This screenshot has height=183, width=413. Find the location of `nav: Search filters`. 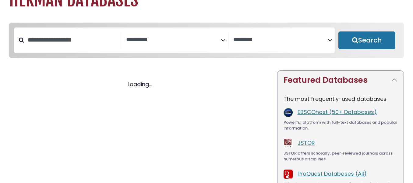

nav: Search filters is located at coordinates (207, 40).